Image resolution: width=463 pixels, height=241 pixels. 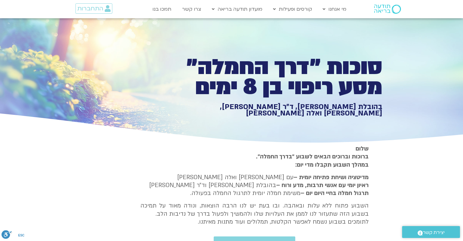 I want to click on strong: ברוכות וברוכים הבאים לשבוע ״בדרך החמלה״. במהלך השבוע תקבלו מדי יום:, so click(x=312, y=160).